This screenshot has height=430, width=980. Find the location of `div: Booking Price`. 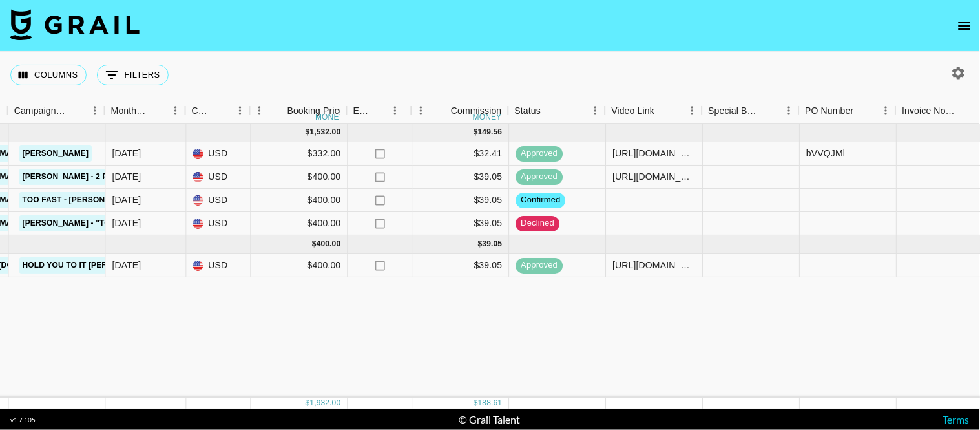

div: Booking Price is located at coordinates (316, 110).